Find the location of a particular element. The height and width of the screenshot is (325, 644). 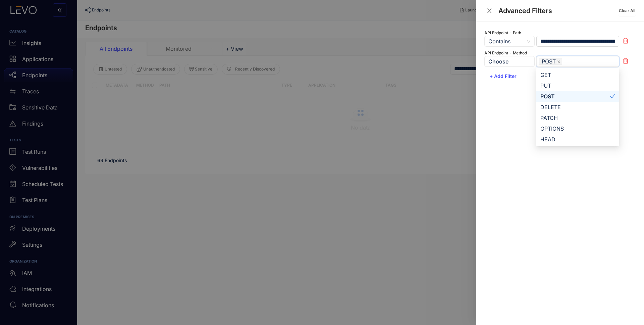

p: API Endpoint - Path is located at coordinates (560, 33).